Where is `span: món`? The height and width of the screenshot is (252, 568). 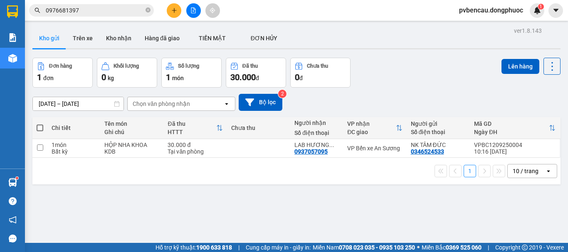
span: món is located at coordinates (178, 78).